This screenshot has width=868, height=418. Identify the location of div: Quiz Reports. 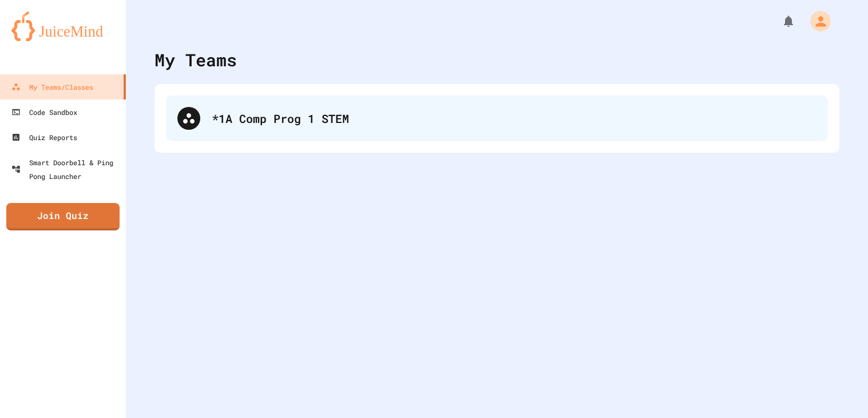
(44, 137).